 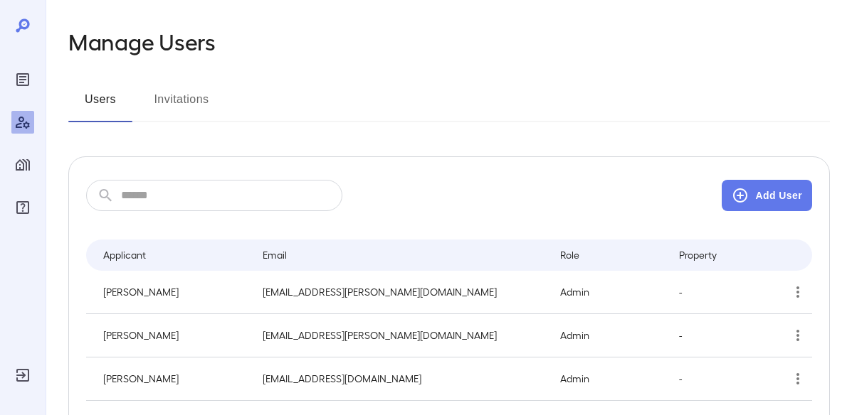 What do you see at coordinates (400, 255) in the screenshot?
I see `th: Email` at bounding box center [400, 255].